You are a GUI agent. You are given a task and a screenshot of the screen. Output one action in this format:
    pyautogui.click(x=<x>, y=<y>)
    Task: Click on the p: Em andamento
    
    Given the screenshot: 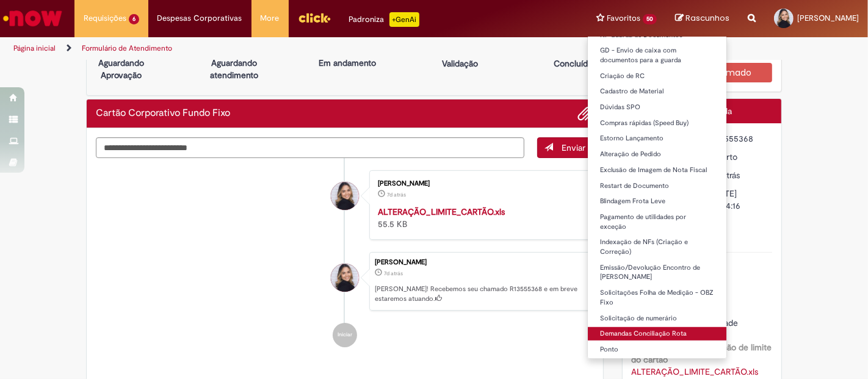 What is the action you would take?
    pyautogui.click(x=348, y=63)
    